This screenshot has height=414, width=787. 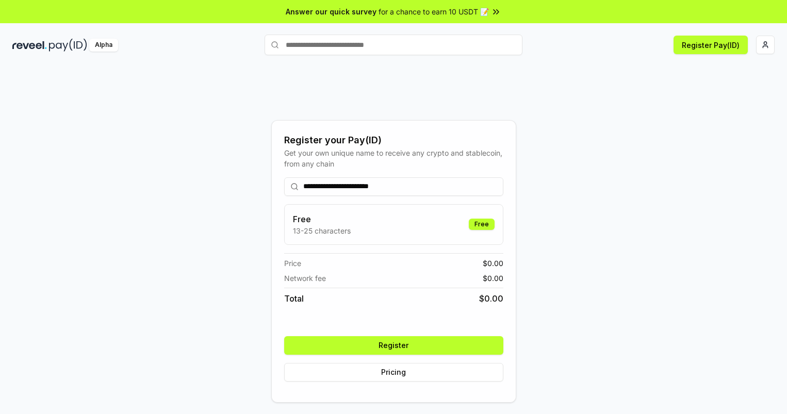 I want to click on div: Register your Pay(ID), so click(x=394, y=140).